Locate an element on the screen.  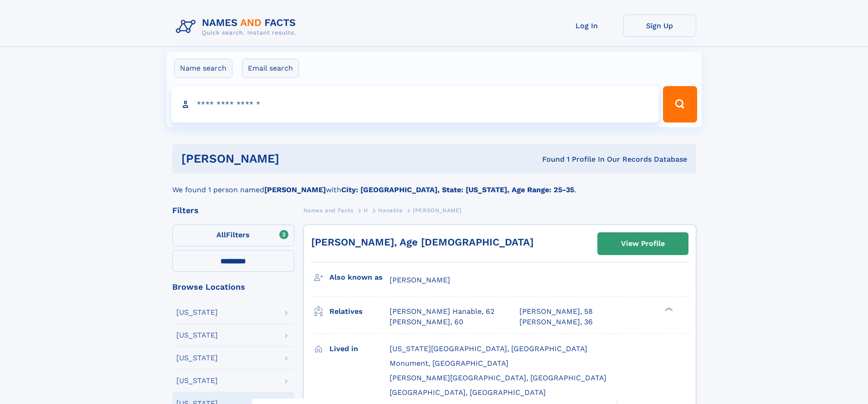
a: View Profile is located at coordinates (643, 243).